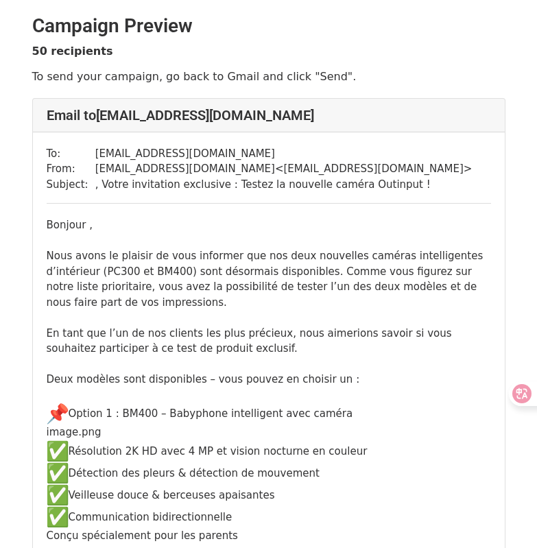  I want to click on td: To:, so click(71, 154).